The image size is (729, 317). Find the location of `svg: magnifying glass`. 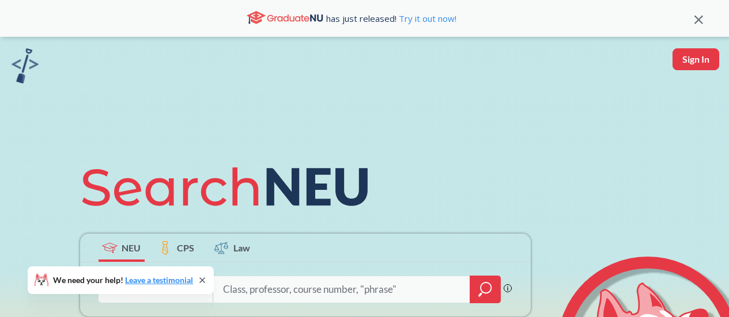

svg: magnifying glass is located at coordinates (485, 290).